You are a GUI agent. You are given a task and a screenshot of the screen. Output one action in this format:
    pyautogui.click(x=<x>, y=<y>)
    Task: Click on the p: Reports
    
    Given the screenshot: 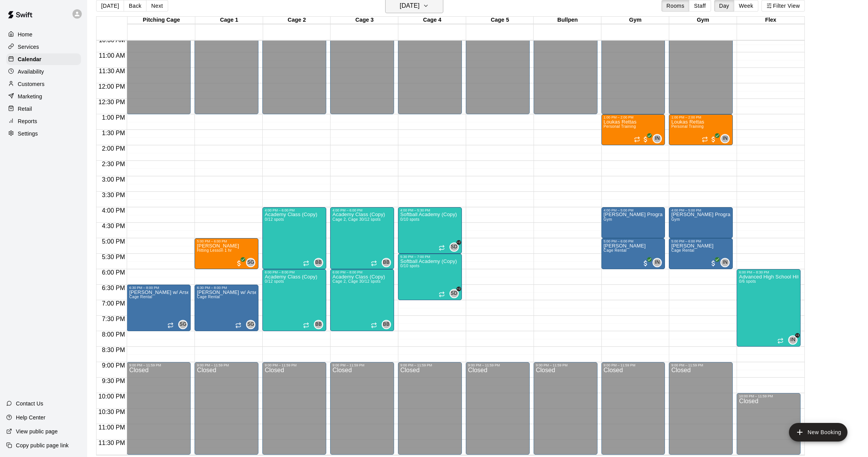 What is the action you would take?
    pyautogui.click(x=27, y=121)
    